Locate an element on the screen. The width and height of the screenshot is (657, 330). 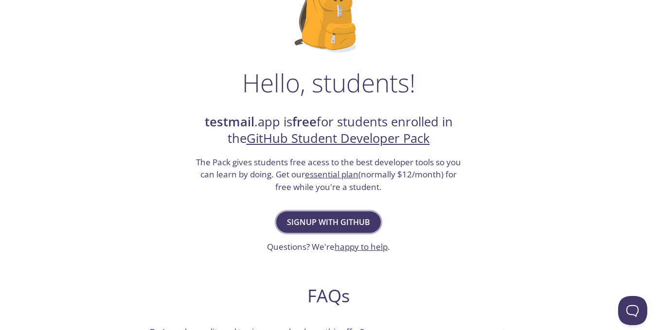
strong: free is located at coordinates (304, 121).